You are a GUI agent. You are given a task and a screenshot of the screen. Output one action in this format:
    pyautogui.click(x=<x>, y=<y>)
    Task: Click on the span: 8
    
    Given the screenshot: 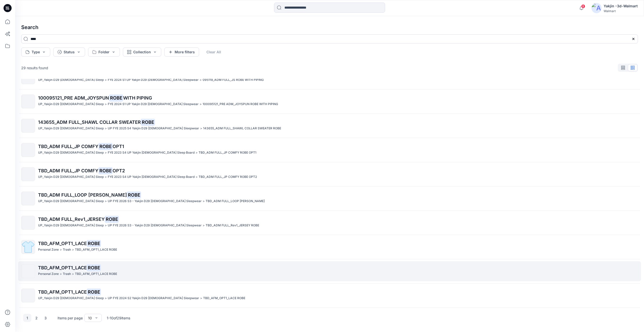 What is the action you would take?
    pyautogui.click(x=583, y=7)
    